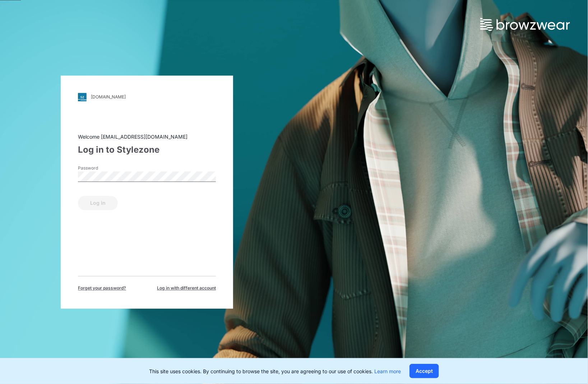 The height and width of the screenshot is (384, 588). I want to click on span: Forget your password?, so click(102, 288).